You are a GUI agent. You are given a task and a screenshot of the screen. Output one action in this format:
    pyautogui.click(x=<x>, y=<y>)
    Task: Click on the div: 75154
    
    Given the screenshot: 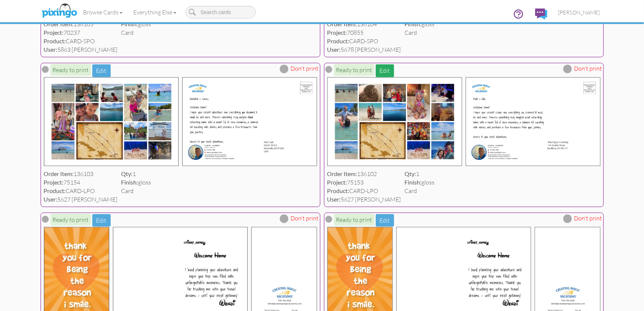 What is the action you would take?
    pyautogui.click(x=81, y=182)
    